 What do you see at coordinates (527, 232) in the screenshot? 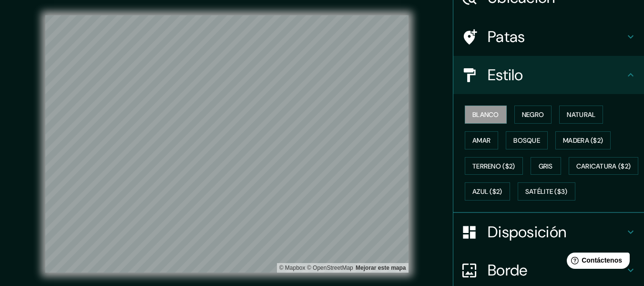
I see `font: Disposición` at bounding box center [527, 232].